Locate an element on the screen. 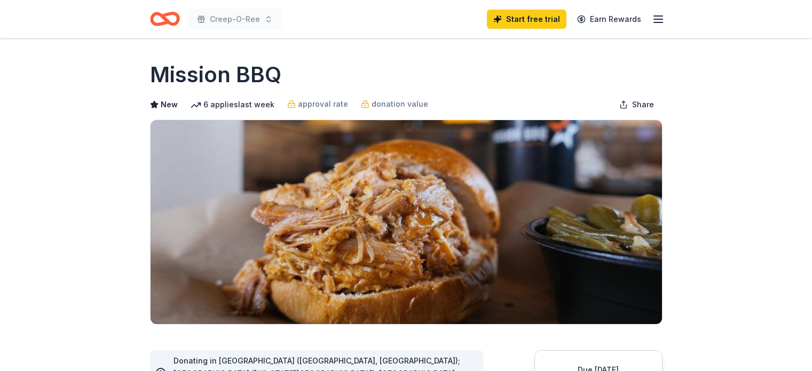 The image size is (812, 371). span: donation value is located at coordinates (400, 104).